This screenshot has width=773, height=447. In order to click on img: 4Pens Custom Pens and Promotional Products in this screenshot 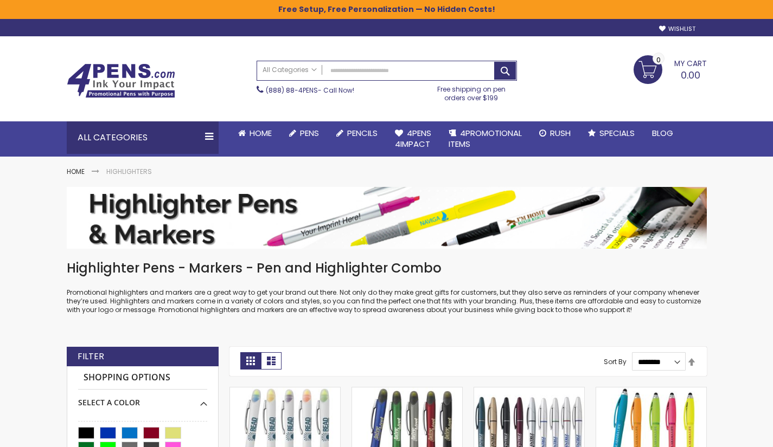, I will do `click(121, 81)`.